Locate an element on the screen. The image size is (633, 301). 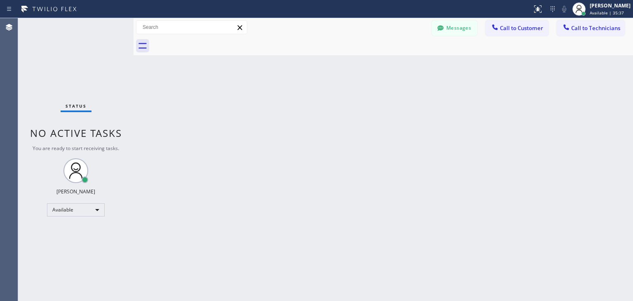
span: Call to Technicians is located at coordinates (596, 28).